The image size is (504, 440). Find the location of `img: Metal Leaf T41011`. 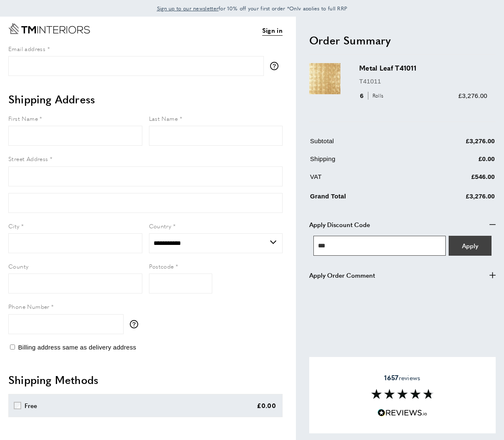

img: Metal Leaf T41011 is located at coordinates (324, 78).